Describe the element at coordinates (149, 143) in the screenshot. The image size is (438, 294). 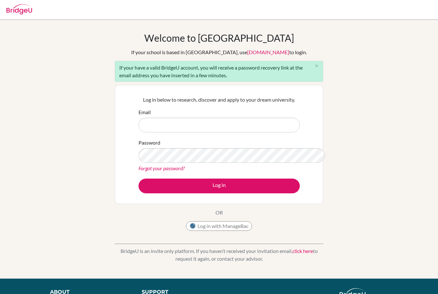
I see `label: Password` at that location.